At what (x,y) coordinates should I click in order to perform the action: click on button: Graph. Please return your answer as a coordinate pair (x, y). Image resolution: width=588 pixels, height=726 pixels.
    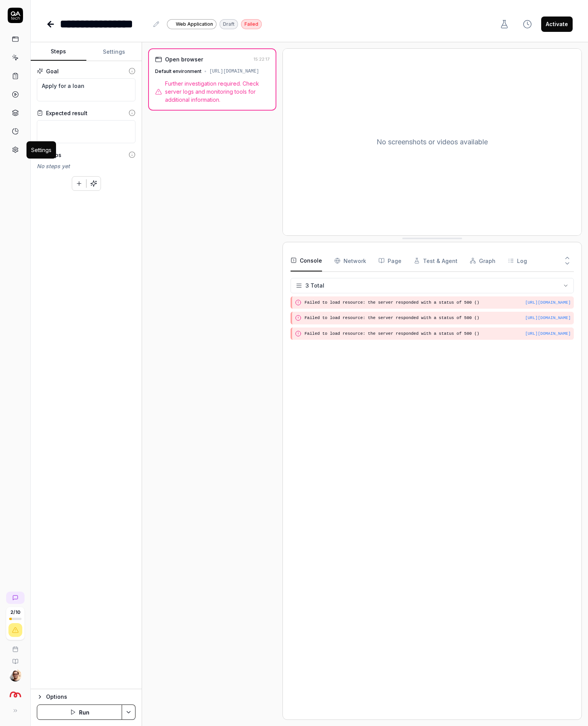
    Looking at the image, I should click on (482, 260).